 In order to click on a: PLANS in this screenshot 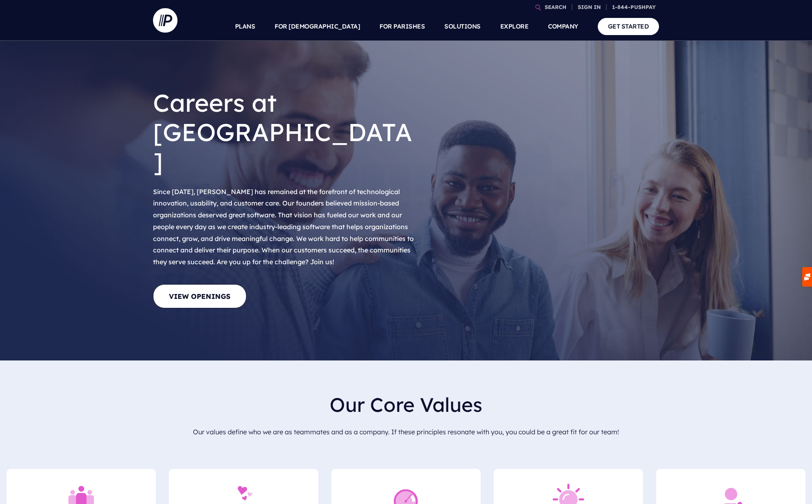, I will do `click(245, 27)`.